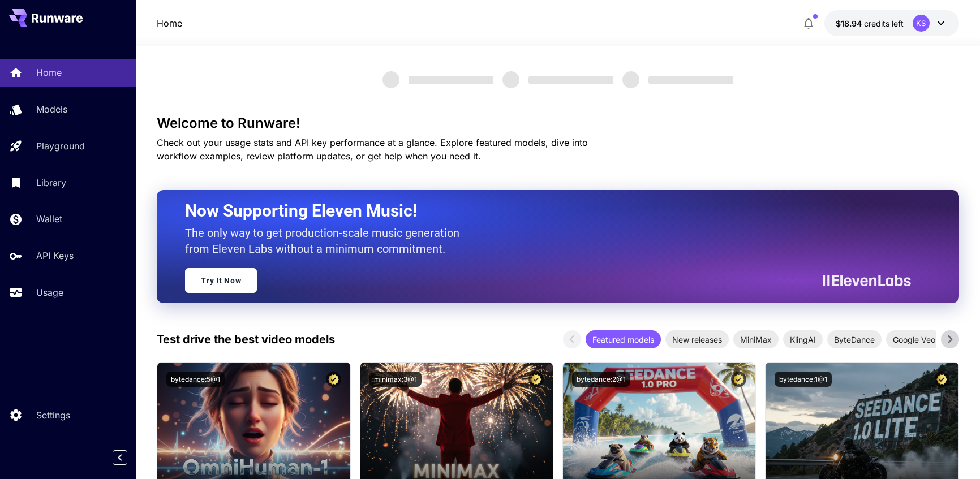  I want to click on div: KlingAI, so click(803, 340).